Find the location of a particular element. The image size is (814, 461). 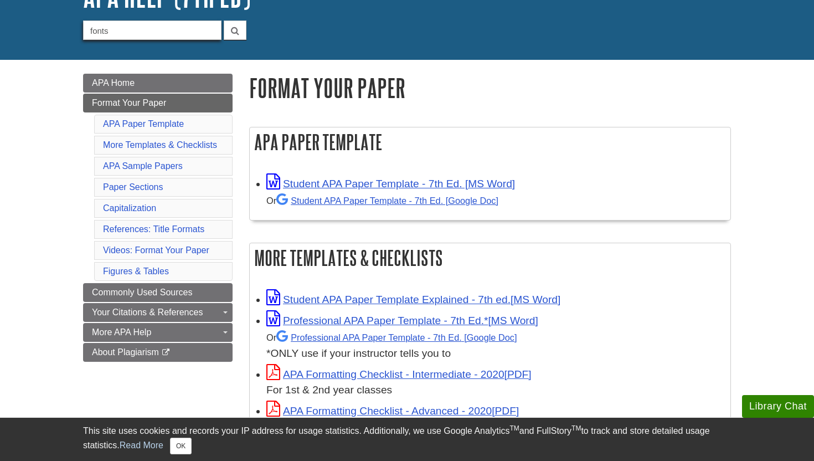

a: Your Citations & References is located at coordinates (158, 312).